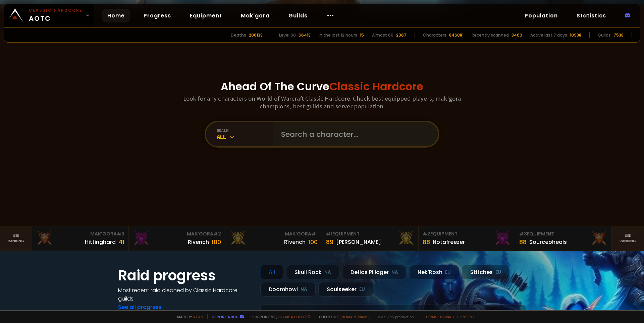  What do you see at coordinates (186, 294) in the screenshot?
I see `h4: Most recent raid cleaned by Classic Hardcore guilds` at bounding box center [186, 294].